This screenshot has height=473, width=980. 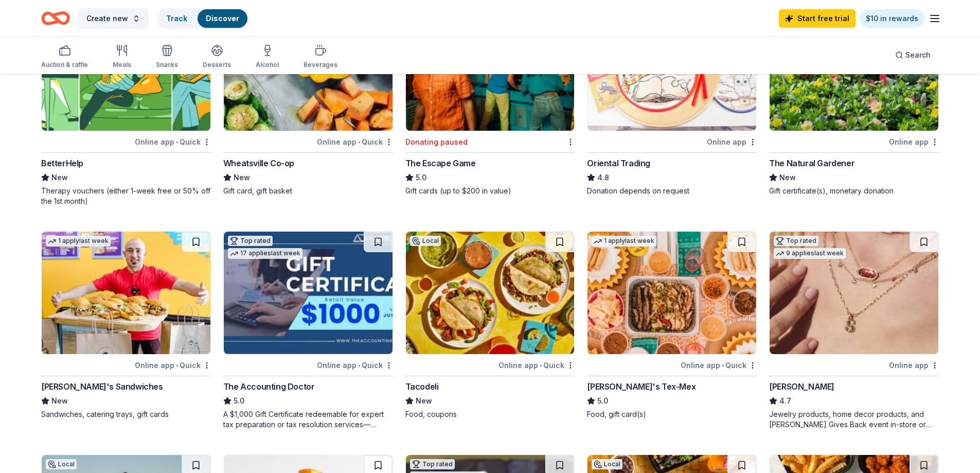 I want to click on div: The Escape Game, so click(x=440, y=163).